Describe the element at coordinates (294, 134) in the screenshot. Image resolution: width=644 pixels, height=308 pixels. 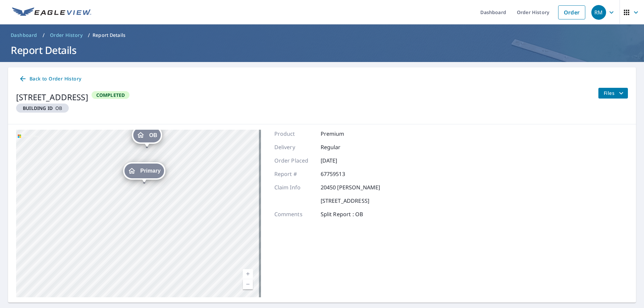
I see `p: Product` at that location.